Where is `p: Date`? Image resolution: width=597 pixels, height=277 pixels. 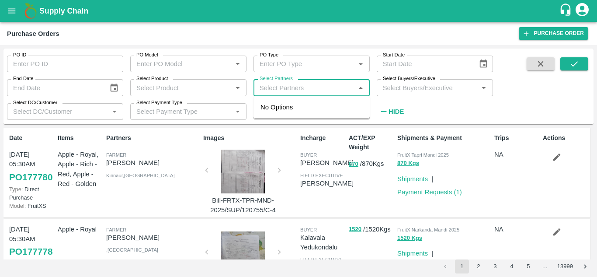 p: Date is located at coordinates (31, 138).